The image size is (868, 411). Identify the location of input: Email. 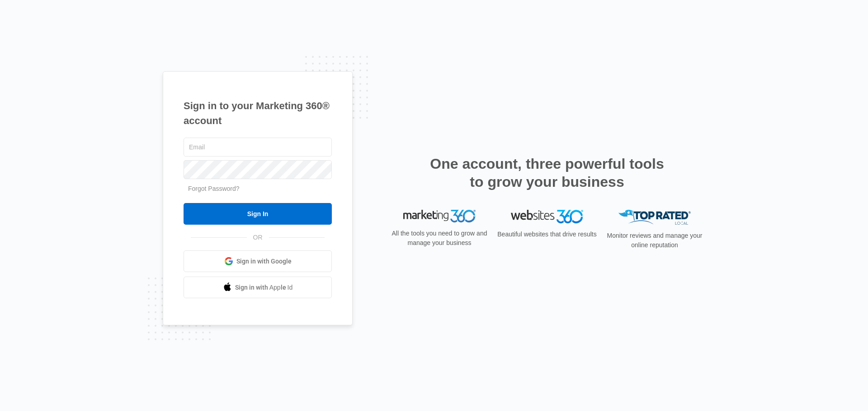
(257, 147).